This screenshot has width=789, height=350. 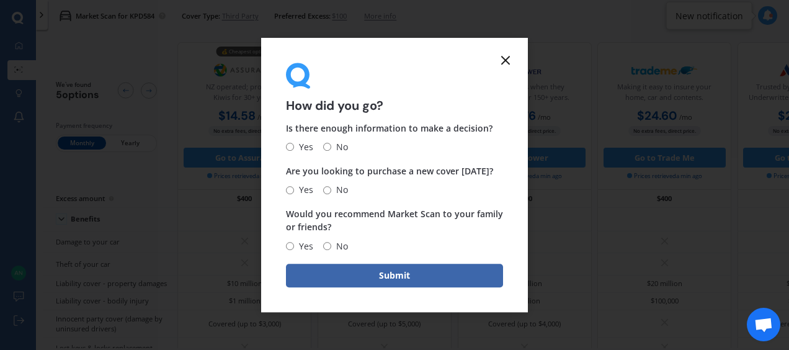 What do you see at coordinates (395, 87) in the screenshot?
I see `div: How did you go?` at bounding box center [395, 87].